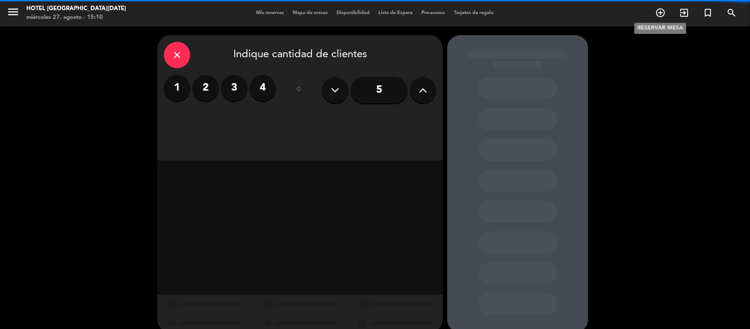  What do you see at coordinates (13, 13) in the screenshot?
I see `button: menu` at bounding box center [13, 13].